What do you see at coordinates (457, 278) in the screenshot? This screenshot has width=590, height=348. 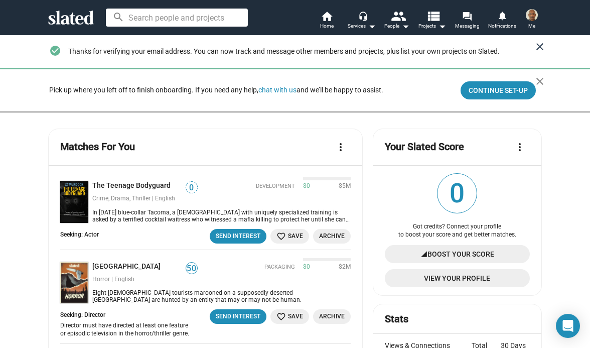 I see `span: View Your Profile` at bounding box center [457, 278].